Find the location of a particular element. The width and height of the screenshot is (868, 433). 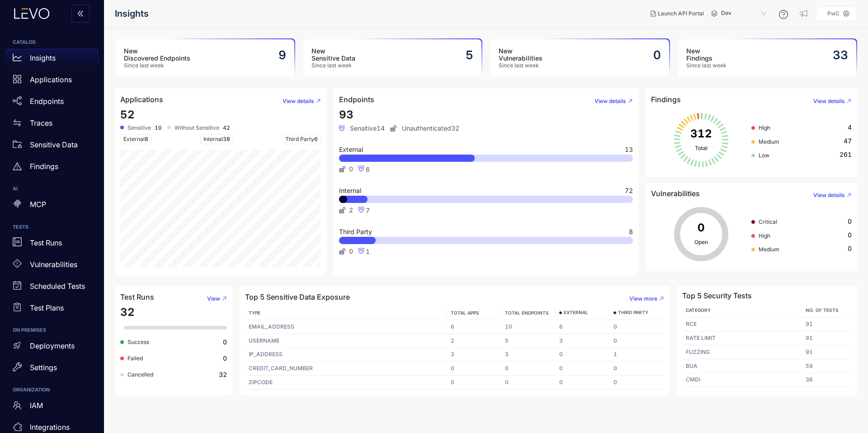

a: Applications is located at coordinates (52, 81).